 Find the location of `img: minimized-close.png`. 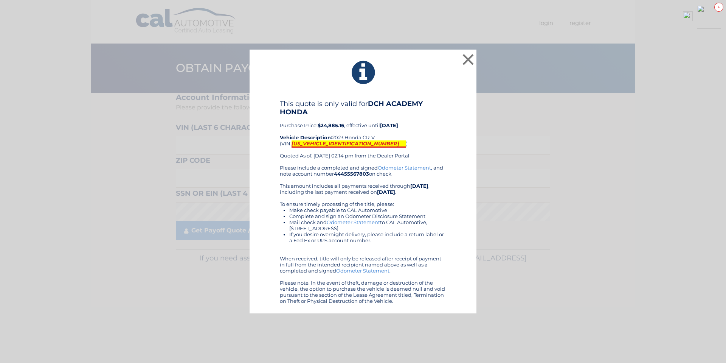

img: minimized-close.png is located at coordinates (688, 16).